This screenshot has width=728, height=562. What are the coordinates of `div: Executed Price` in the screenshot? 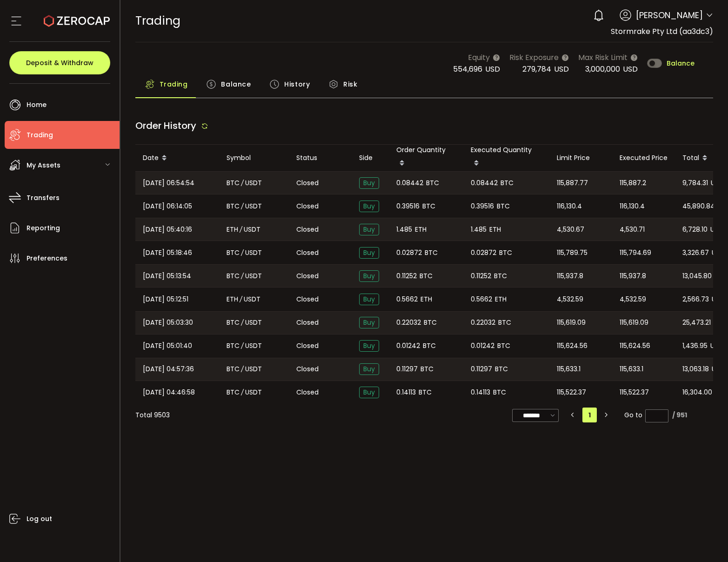 It's located at (644, 158).